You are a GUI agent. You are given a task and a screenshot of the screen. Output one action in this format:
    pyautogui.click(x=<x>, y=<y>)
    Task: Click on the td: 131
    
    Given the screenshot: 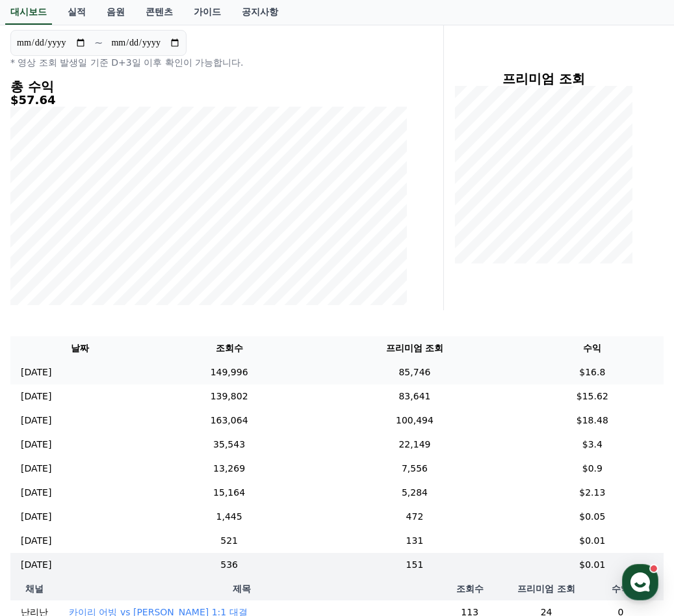 What is the action you would take?
    pyautogui.click(x=414, y=540)
    